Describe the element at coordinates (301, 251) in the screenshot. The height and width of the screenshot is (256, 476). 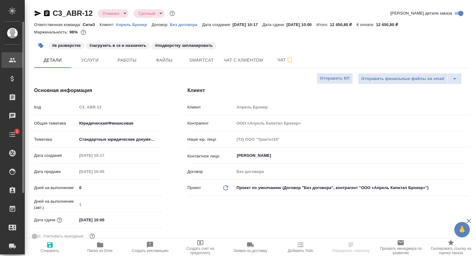
I see `span: Добавить Todo` at that location.